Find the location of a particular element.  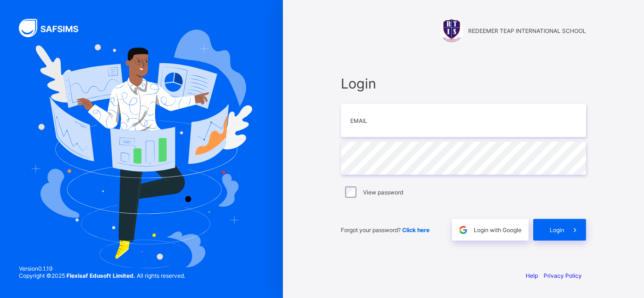

span: Forgot your password? is located at coordinates (385, 229).